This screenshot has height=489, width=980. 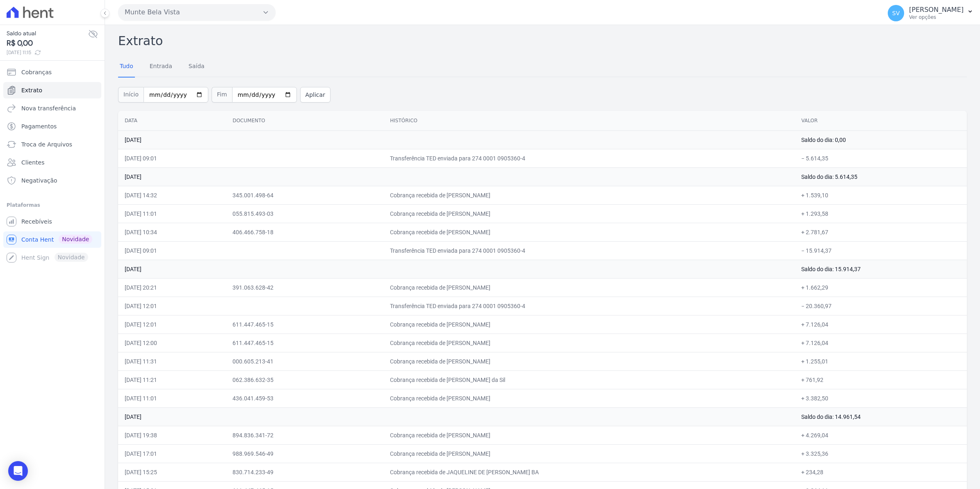 What do you see at coordinates (52, 145) in the screenshot?
I see `a: Troca de Arquivos` at bounding box center [52, 145].